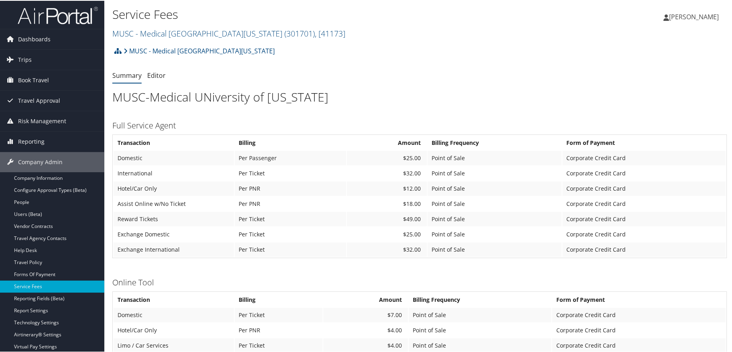 The width and height of the screenshot is (732, 352). I want to click on span: Reporting, so click(31, 141).